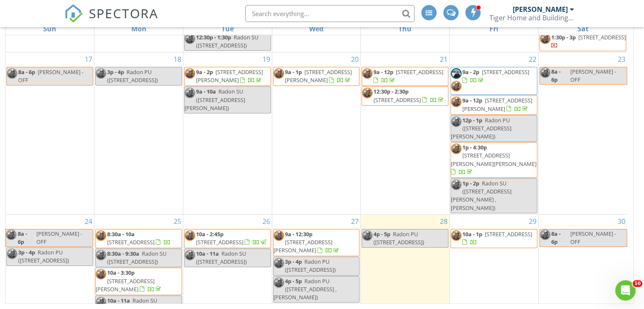  What do you see at coordinates (472, 234) in the screenshot?
I see `span: 10a - 1p` at bounding box center [472, 234].